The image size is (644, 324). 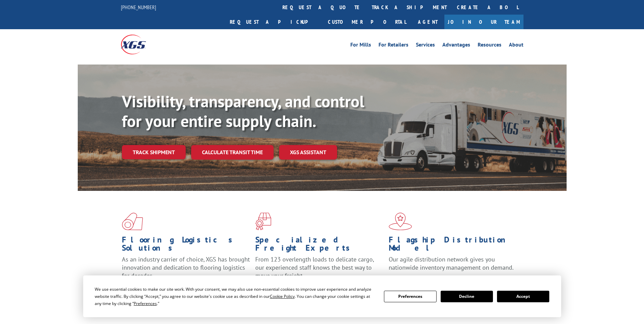 What do you see at coordinates (425, 46) in the screenshot?
I see `a: Services` at bounding box center [425, 46].